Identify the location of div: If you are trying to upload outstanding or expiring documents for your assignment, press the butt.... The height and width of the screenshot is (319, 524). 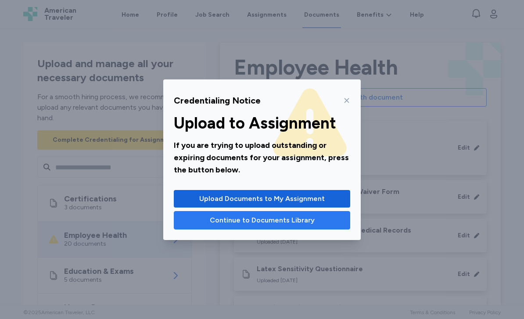
(262, 158).